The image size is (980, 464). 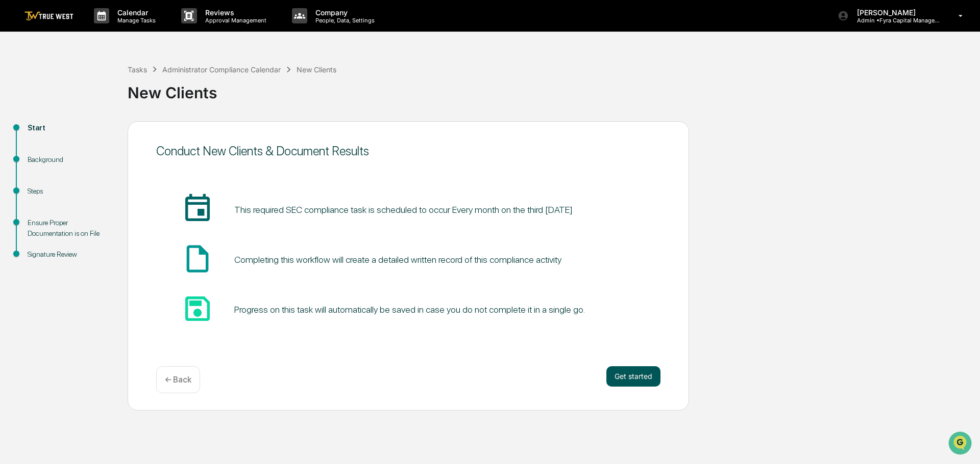 What do you see at coordinates (896, 21) in the screenshot?
I see `p: Admin • Fyra Capital Management` at bounding box center [896, 21].